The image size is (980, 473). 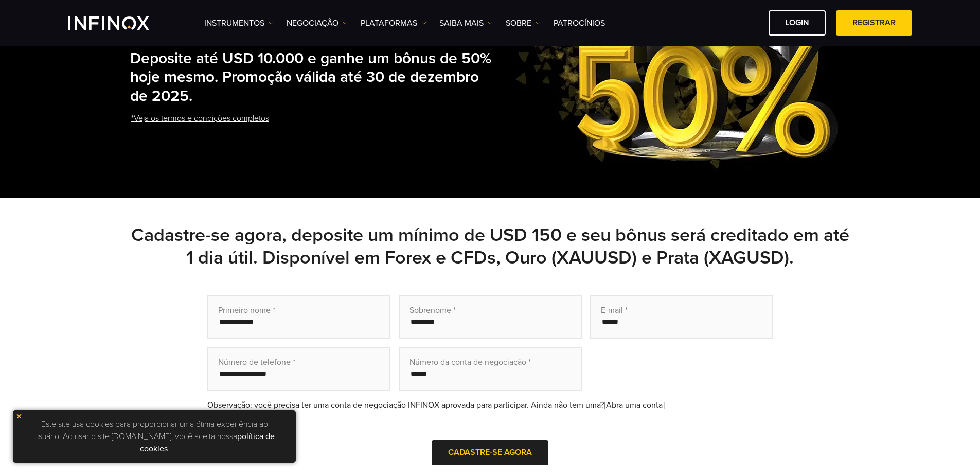 What do you see at coordinates (394, 24) in the screenshot?
I see `a: PLATAFORMAS` at bounding box center [394, 24].